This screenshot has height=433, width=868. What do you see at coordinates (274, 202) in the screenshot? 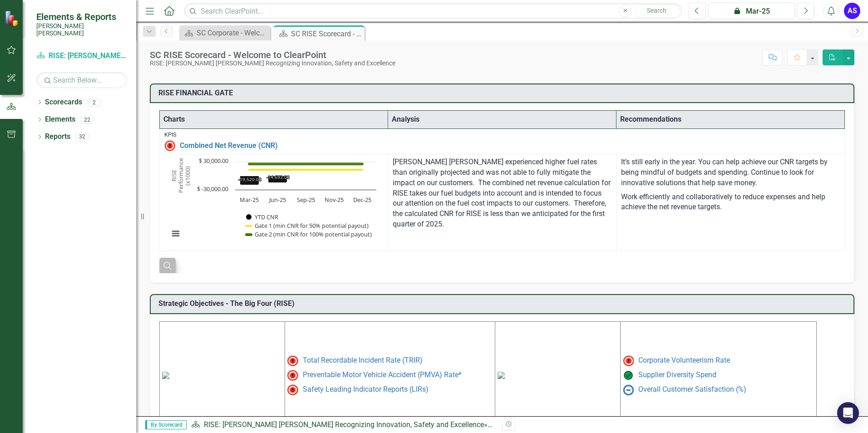
I see `div: Chart. Highcharts interactive chart.` at bounding box center [274, 202].